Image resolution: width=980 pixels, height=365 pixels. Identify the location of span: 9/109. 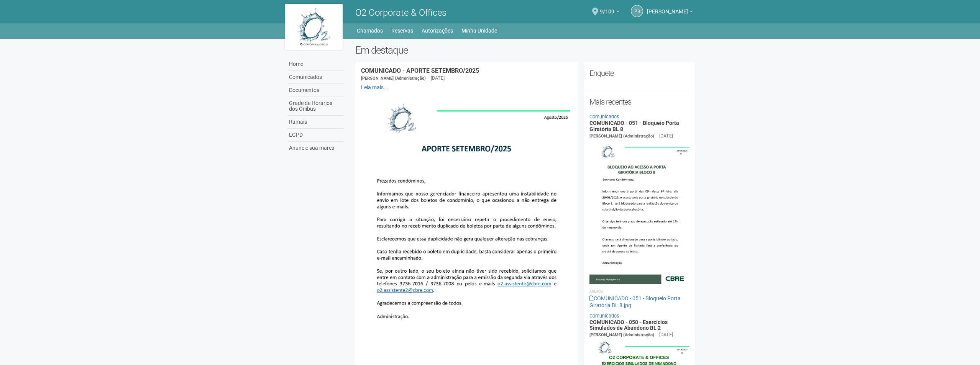
(607, 8).